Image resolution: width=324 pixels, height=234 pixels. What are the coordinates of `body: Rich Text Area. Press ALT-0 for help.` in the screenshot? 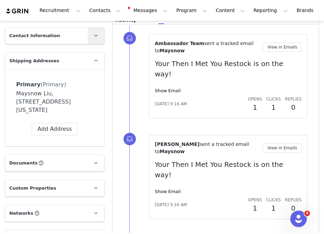 It's located at (94, 9).